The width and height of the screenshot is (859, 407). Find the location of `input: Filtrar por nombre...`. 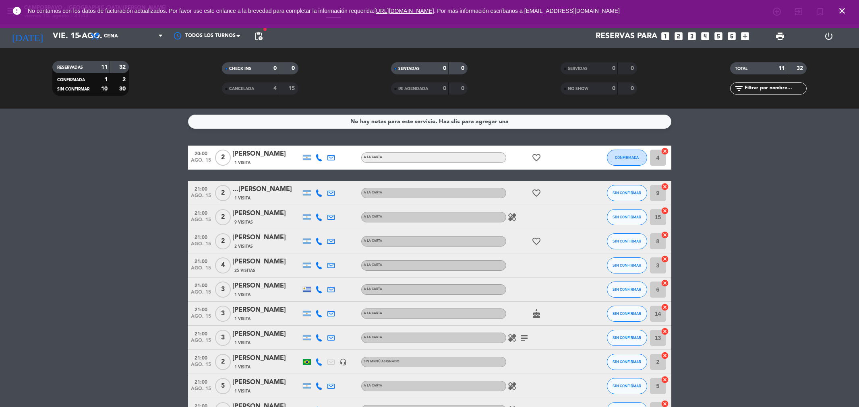

input: Filtrar por nombre... is located at coordinates (775, 89).